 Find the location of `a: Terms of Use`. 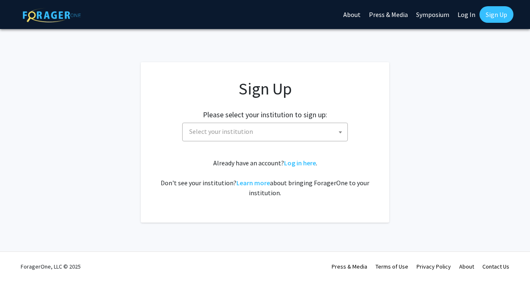

a: Terms of Use is located at coordinates (391, 266).